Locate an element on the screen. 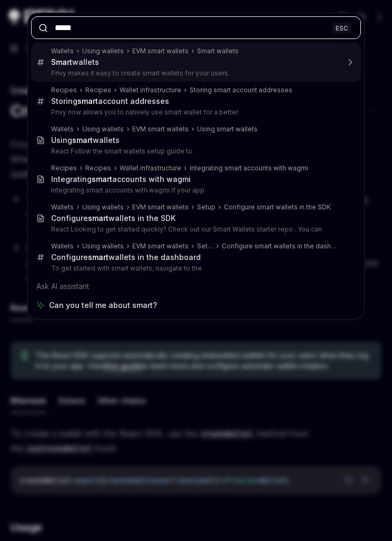 The height and width of the screenshot is (541, 392). div: wallets is located at coordinates (75, 62).